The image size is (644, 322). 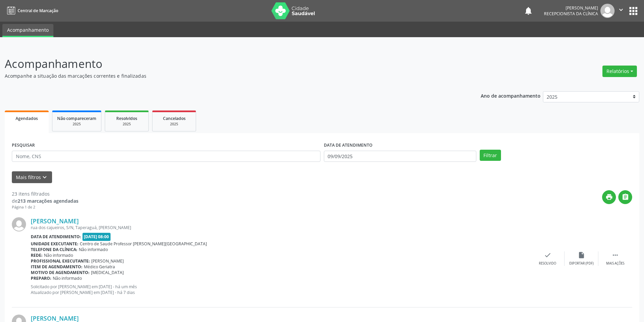 I want to click on a: Acompanhamento, so click(x=28, y=30).